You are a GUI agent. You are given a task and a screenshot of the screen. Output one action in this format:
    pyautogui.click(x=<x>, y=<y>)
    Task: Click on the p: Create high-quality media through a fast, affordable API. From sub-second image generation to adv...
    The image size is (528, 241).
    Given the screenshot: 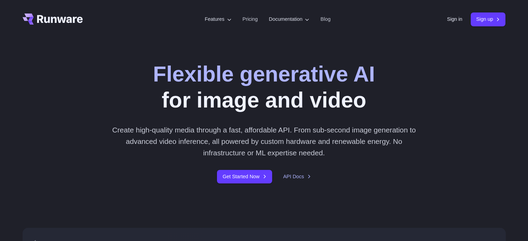 What is the action you would take?
    pyautogui.click(x=264, y=142)
    